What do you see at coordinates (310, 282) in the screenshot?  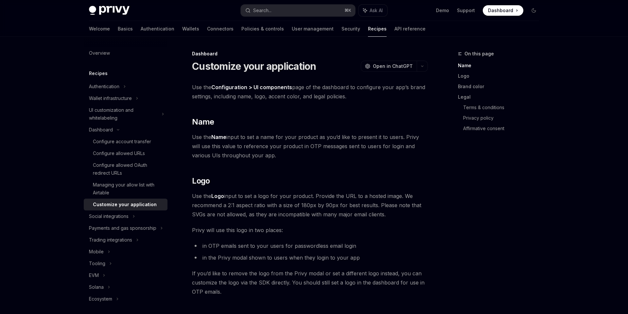 I see `span: If you’d like to remove the logo from the Privy modal or set a different logo instead, you can cu...` at bounding box center [310, 282].